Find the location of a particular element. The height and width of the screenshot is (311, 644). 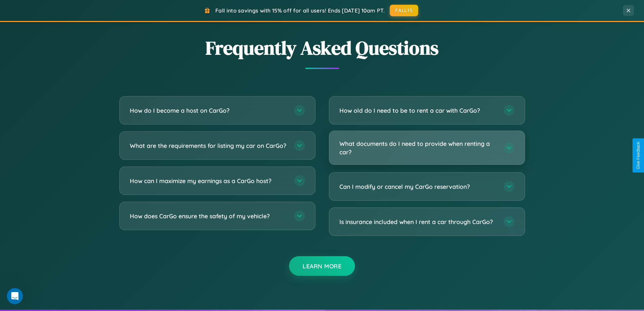

h3: How can I maximize my earnings as a CarGo host? is located at coordinates (209, 181).